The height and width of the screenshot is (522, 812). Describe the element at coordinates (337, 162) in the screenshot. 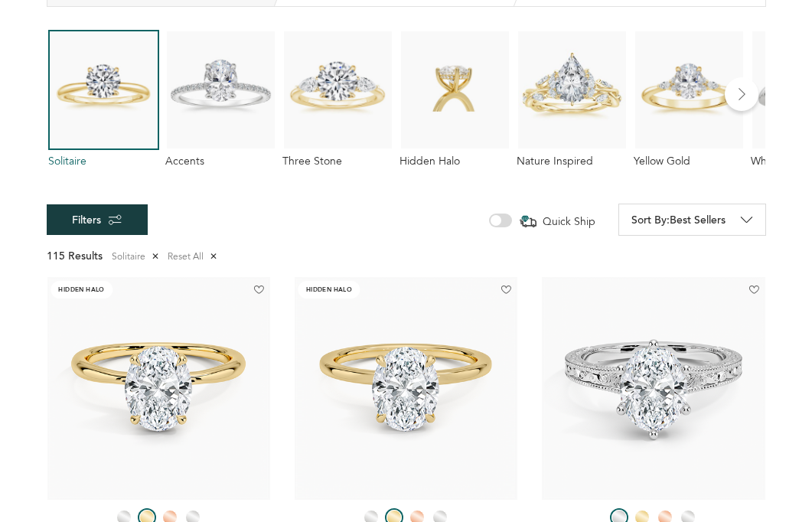

I see `div: Three Stone` at that location.